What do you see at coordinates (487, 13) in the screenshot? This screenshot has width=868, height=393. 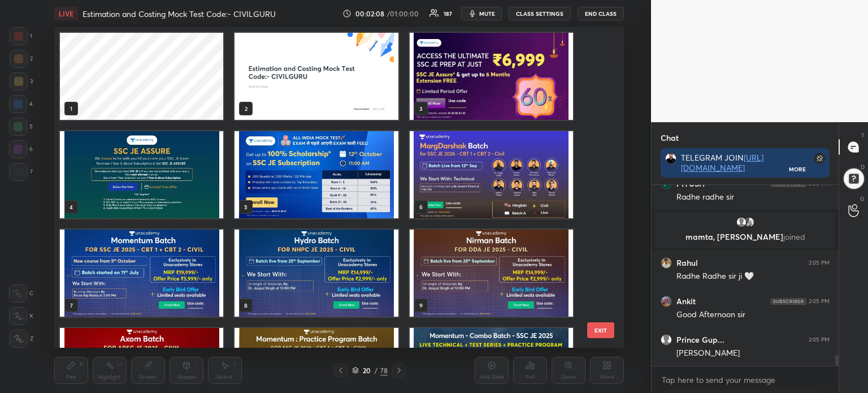 I see `span: mute` at bounding box center [487, 13].